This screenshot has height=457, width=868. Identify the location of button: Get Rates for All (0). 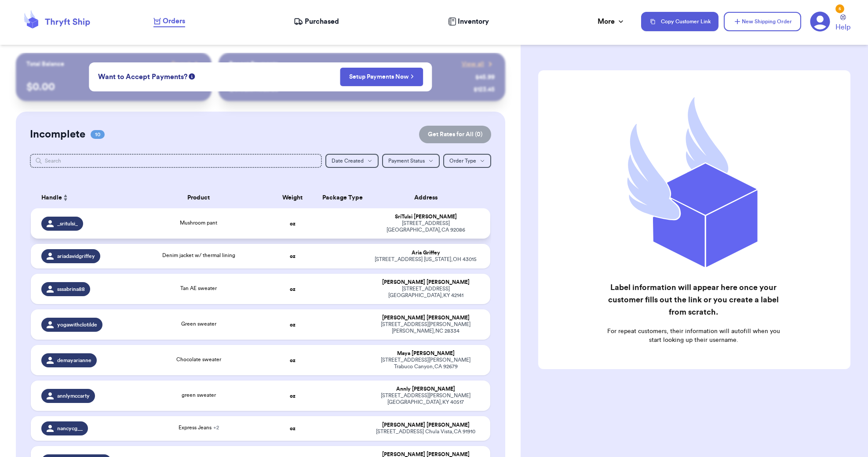
(455, 135).